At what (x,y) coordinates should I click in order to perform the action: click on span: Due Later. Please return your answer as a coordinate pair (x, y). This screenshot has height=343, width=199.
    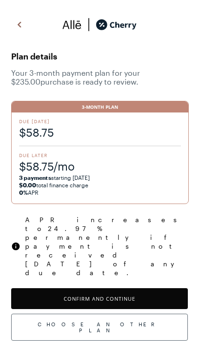
    Looking at the image, I should click on (100, 155).